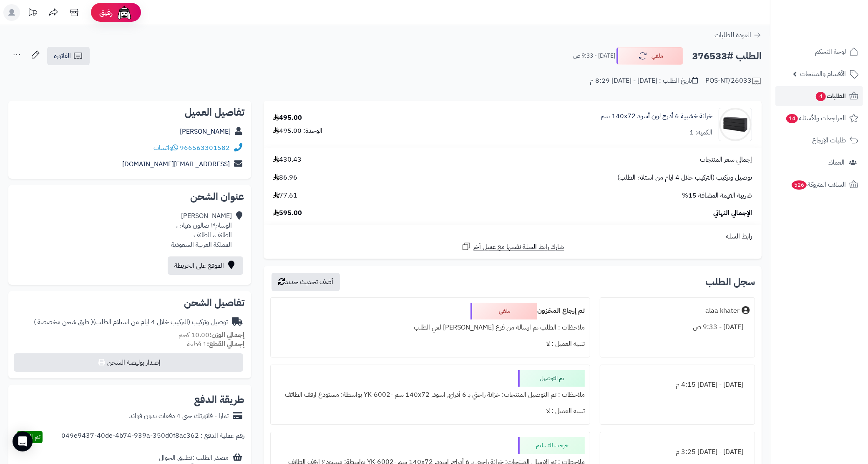  What do you see at coordinates (830, 52) in the screenshot?
I see `span: لوحة التحكم` at bounding box center [830, 52].